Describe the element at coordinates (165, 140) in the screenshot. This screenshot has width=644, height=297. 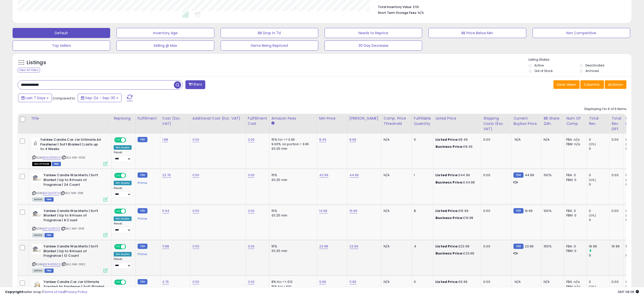
I see `a: 1.88` at that location.